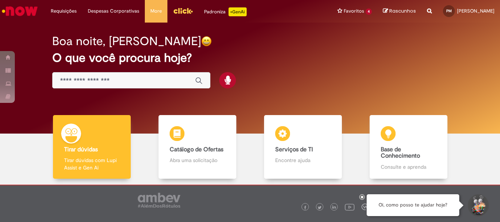 The height and width of the screenshot is (222, 500). I want to click on img: logo_footer_workplace.png, so click(365, 207).